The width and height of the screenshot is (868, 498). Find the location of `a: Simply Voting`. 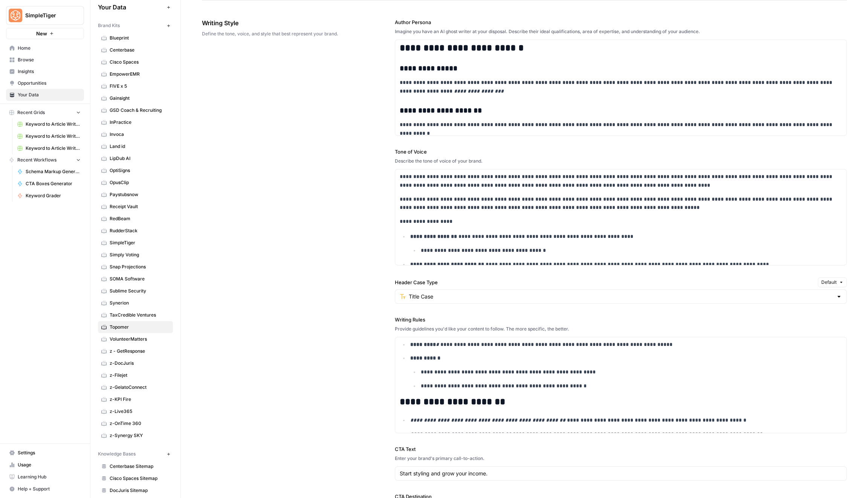

a: Simply Voting is located at coordinates (135, 255).